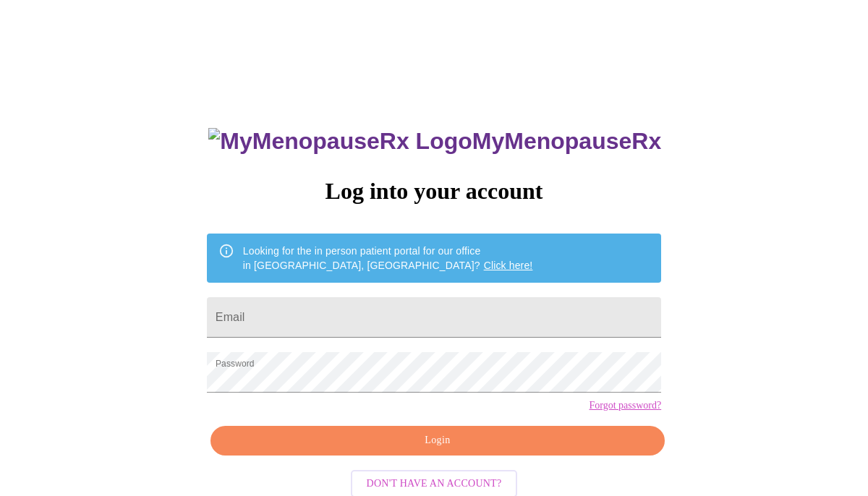 The width and height of the screenshot is (868, 496). Describe the element at coordinates (438, 440) in the screenshot. I see `span: Login` at that location.